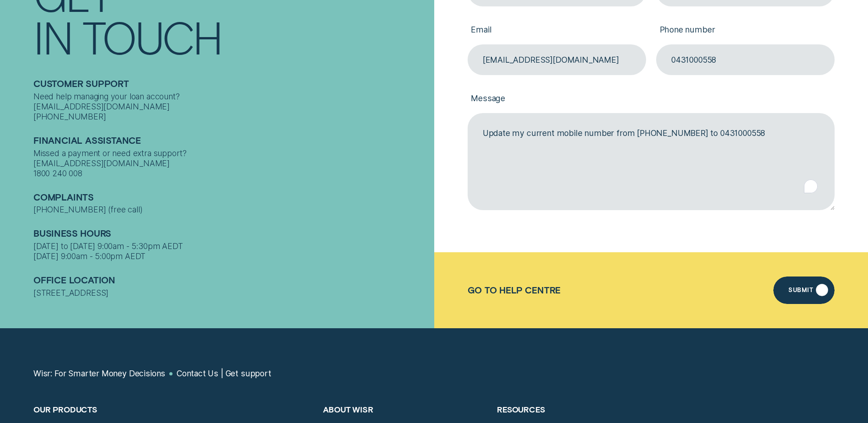 This screenshot has height=423, width=868. Describe the element at coordinates (746, 30) in the screenshot. I see `label: Phone number` at that location.